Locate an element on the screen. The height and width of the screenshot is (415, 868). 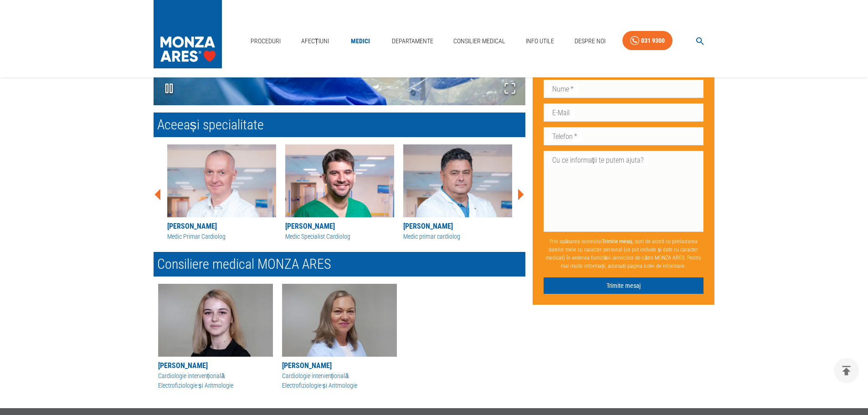
div: 031 9300 is located at coordinates (652, 40).